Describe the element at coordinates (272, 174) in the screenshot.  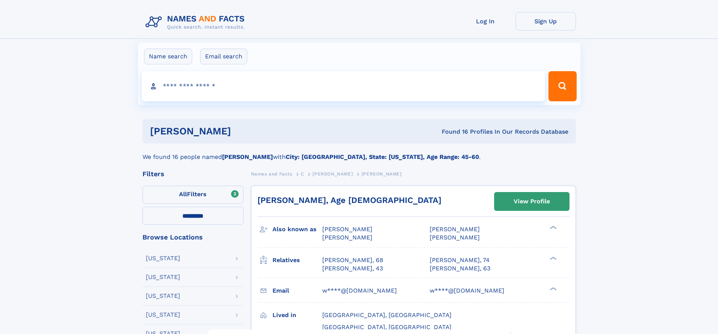
I see `a: Names and Facts` at that location.